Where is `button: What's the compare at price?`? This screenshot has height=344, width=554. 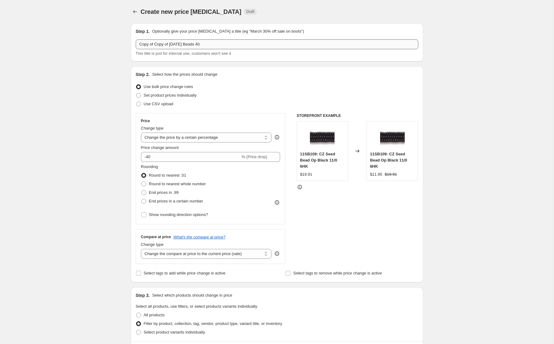
button: What's the compare at price? is located at coordinates (199, 237).